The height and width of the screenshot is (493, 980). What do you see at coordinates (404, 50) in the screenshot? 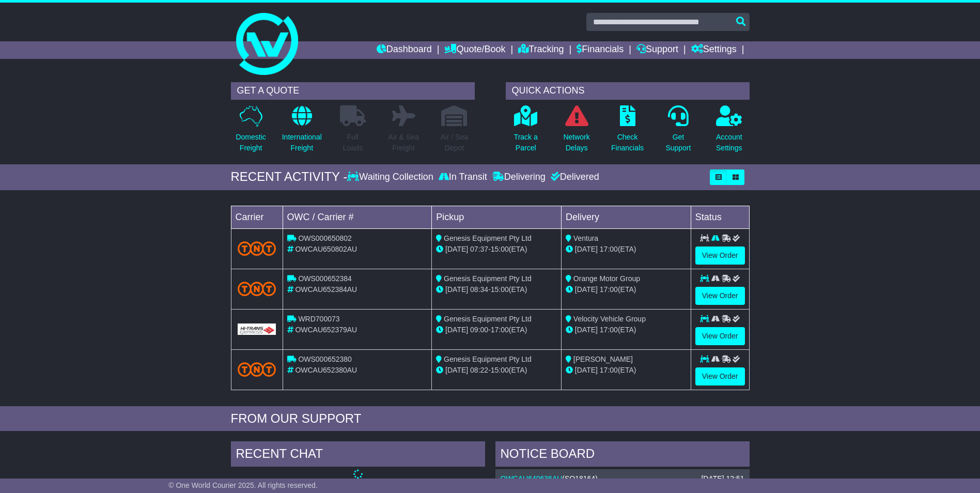
I see `a: Dashboard` at bounding box center [404, 50].